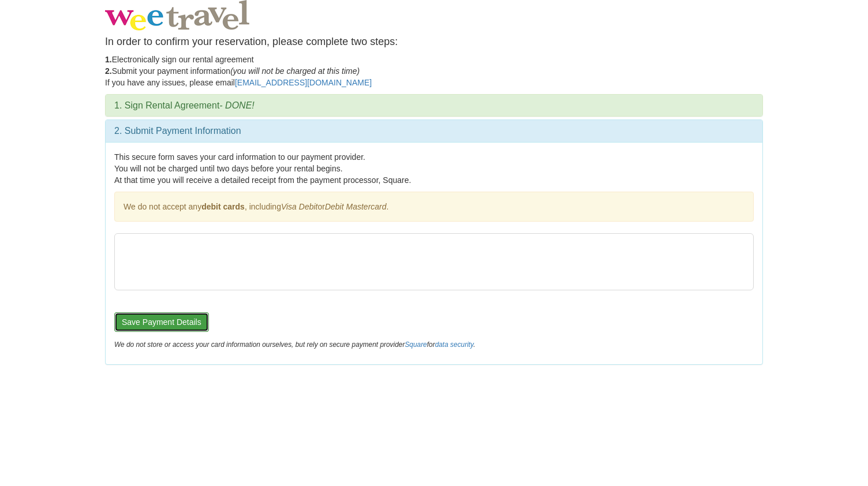 The height and width of the screenshot is (486, 868). What do you see at coordinates (109, 71) in the screenshot?
I see `strong: 2.` at bounding box center [109, 71].